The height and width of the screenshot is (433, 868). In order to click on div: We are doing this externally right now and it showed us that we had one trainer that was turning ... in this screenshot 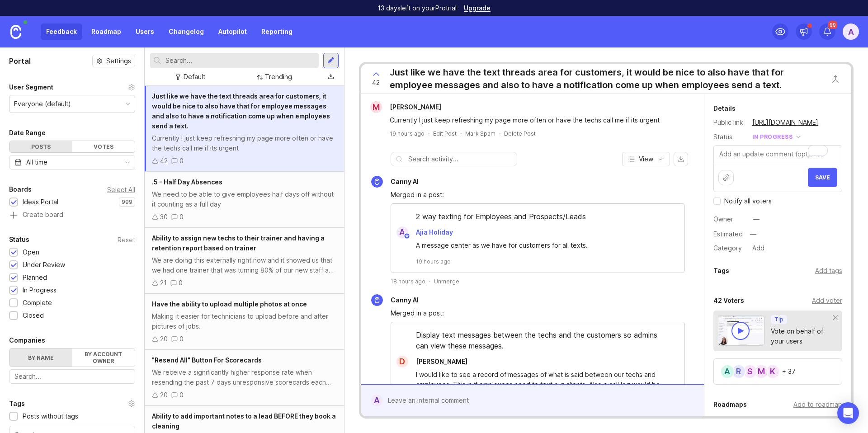, I will do `click(244, 265)`.